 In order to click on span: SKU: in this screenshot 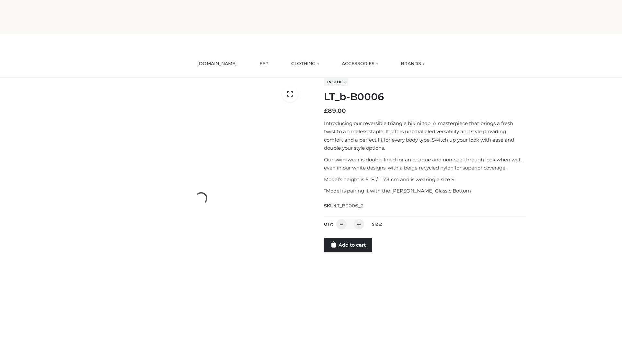, I will do `click(344, 206)`.